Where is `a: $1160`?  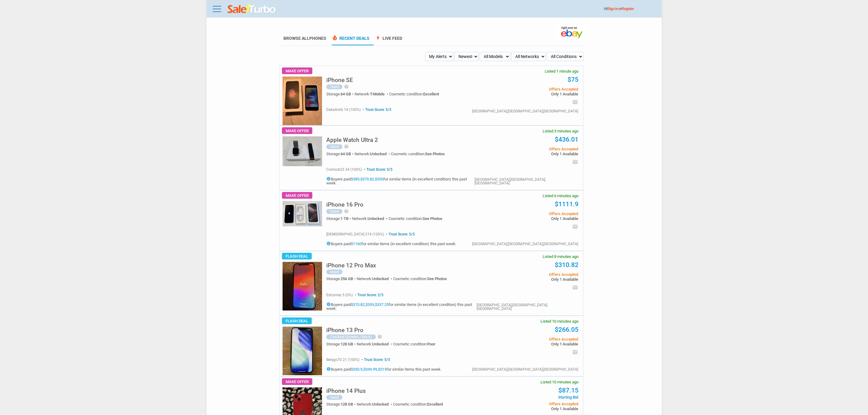
a: $1160 is located at coordinates (356, 244).